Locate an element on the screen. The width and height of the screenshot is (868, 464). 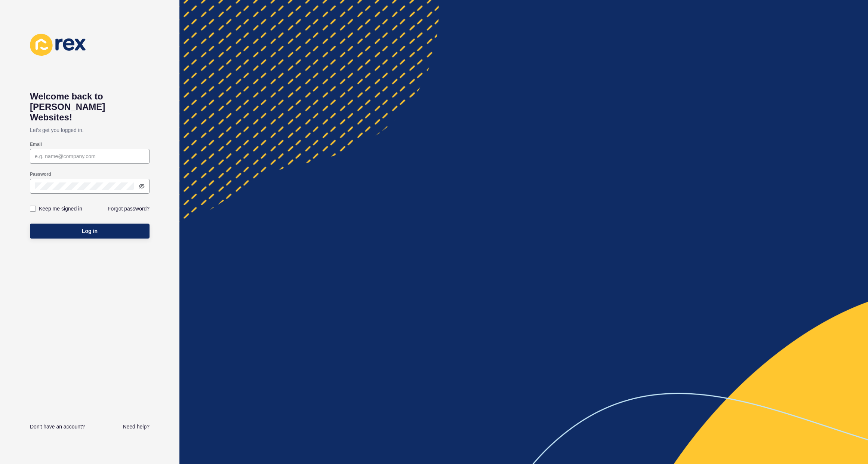
input: e.g. name@company.com is located at coordinates (89, 156).